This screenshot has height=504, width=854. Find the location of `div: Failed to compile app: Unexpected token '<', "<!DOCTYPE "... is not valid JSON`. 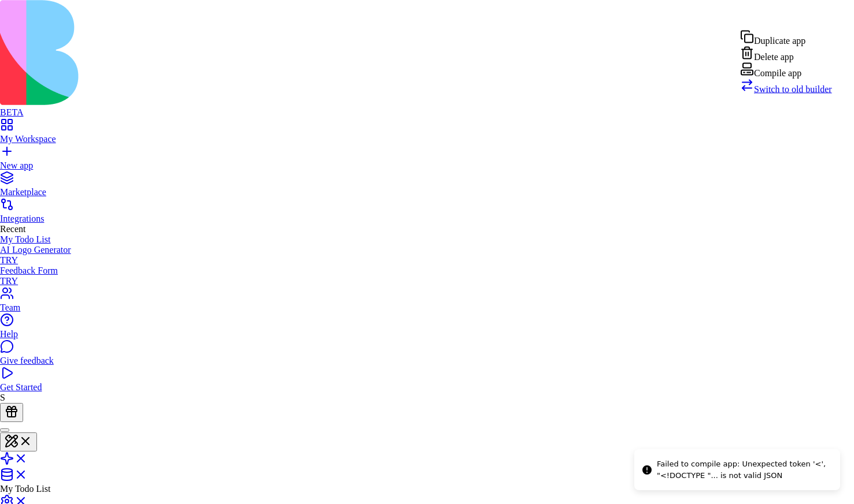

div: Failed to compile app: Unexpected token '<', "<!DOCTYPE "... is not valid JSON is located at coordinates (744, 469).